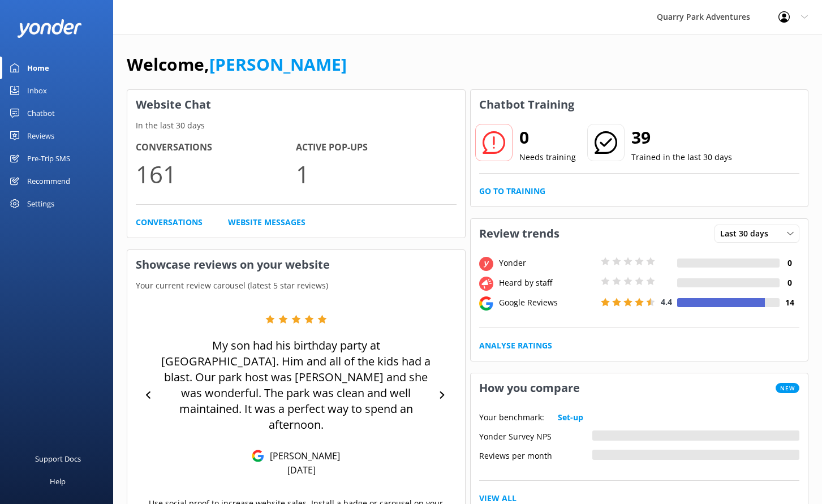 The height and width of the screenshot is (504, 822). Describe the element at coordinates (547, 157) in the screenshot. I see `p: Needs training` at that location.